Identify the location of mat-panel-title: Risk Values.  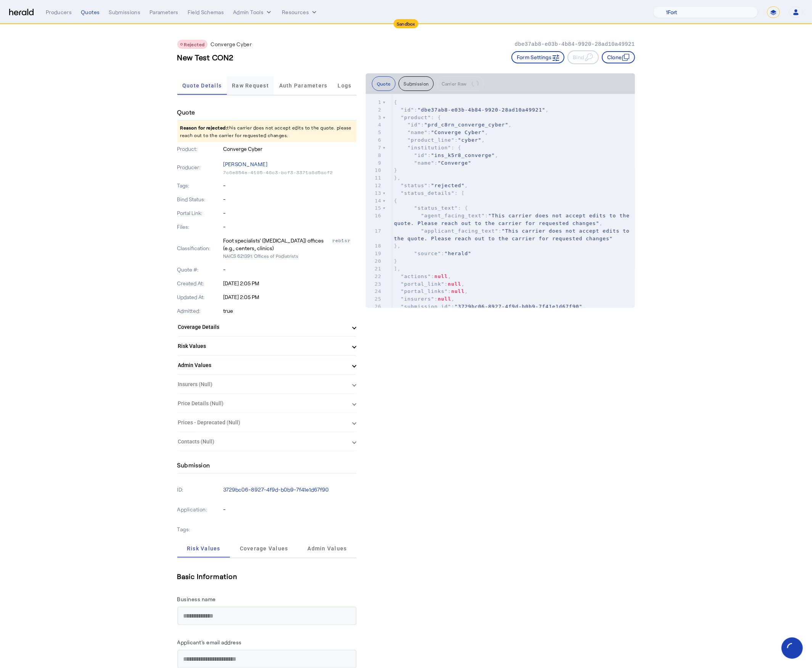
(262, 345).